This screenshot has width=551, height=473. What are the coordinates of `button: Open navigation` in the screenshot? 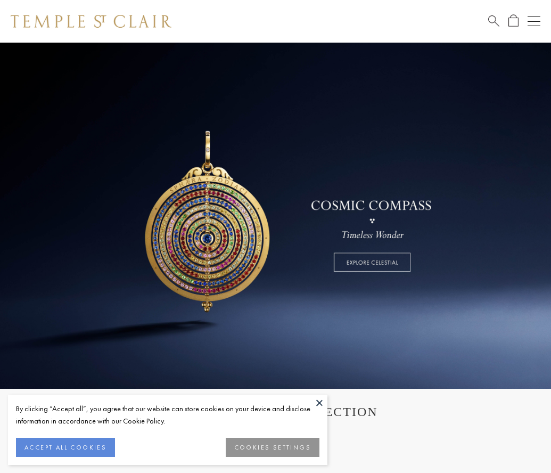 It's located at (534, 21).